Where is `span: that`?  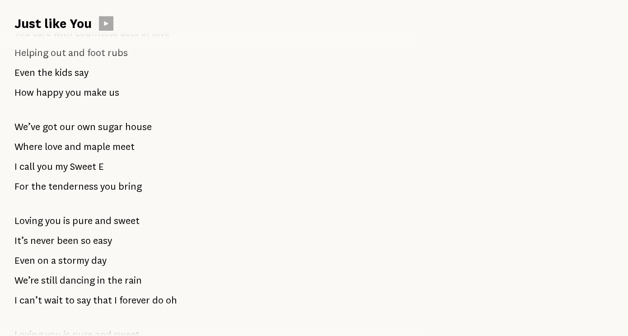
span: that is located at coordinates (103, 301).